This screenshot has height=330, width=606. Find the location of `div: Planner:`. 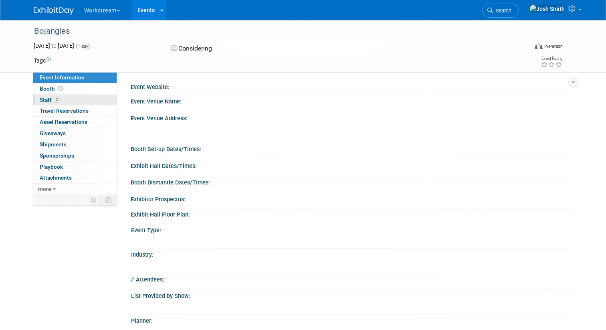

div: Planner: is located at coordinates (350, 319).